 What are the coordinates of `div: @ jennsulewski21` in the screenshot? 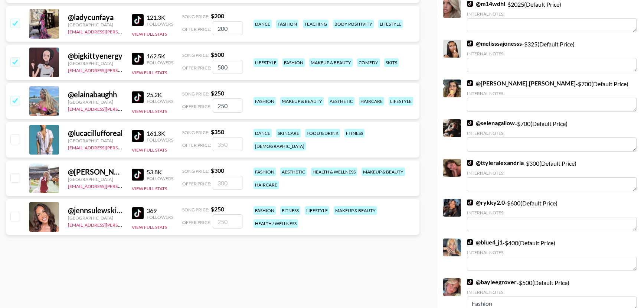 It's located at (95, 210).